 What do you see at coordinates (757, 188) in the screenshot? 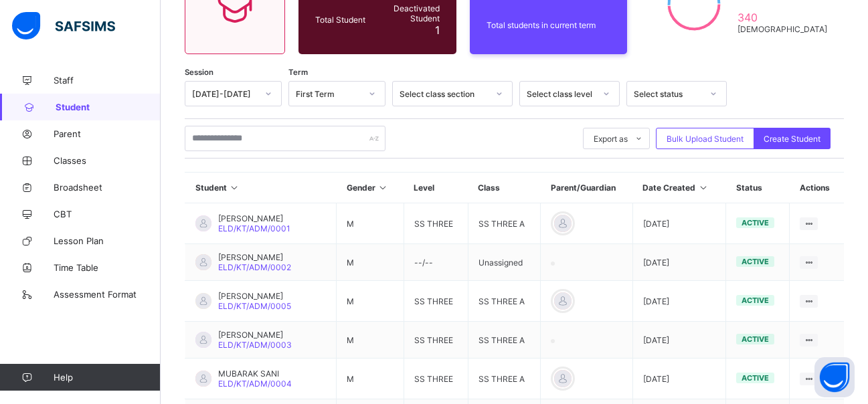
I see `th: Status` at bounding box center [757, 188].